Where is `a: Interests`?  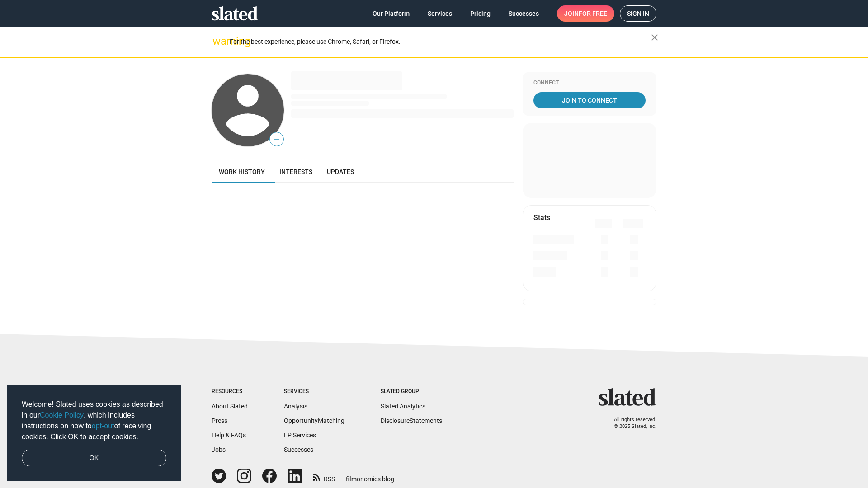
a: Interests is located at coordinates (296, 172).